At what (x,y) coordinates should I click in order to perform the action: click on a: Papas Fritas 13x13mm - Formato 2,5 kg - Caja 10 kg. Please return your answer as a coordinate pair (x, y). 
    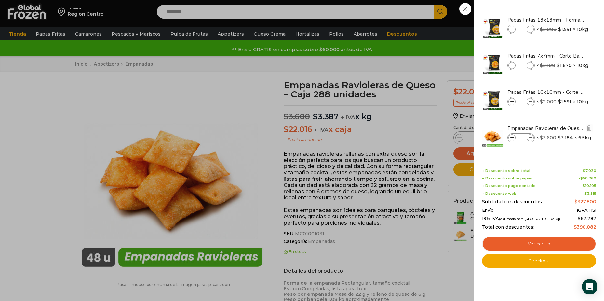
    Looking at the image, I should click on (546, 20).